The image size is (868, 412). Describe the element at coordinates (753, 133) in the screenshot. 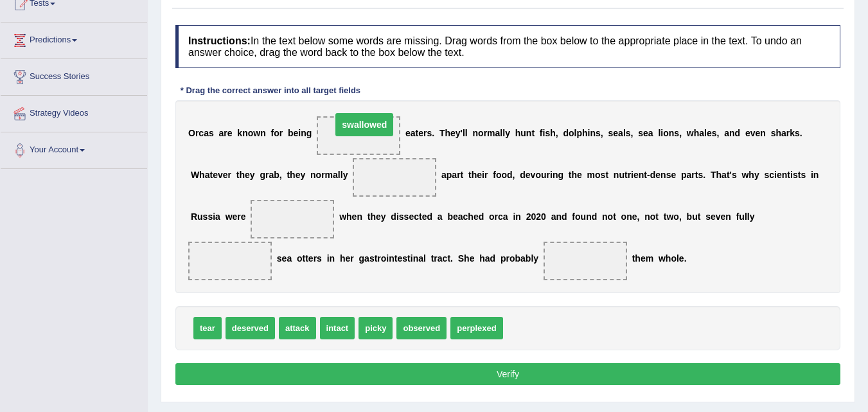

I see `b: v` at that location.